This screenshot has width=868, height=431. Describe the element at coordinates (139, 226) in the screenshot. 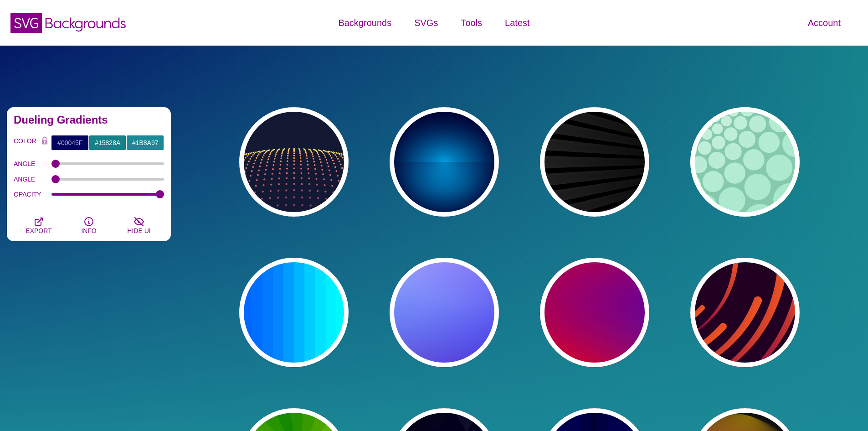

I see `button: HIDE UI` at that location.